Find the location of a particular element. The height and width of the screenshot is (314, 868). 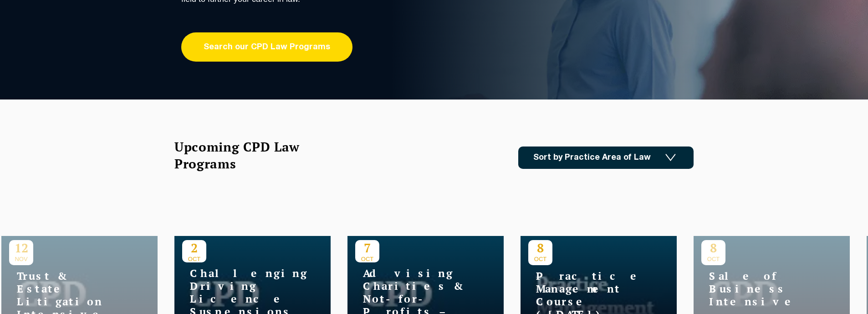

h2: Upcoming CPD Law Programs is located at coordinates (248, 155).